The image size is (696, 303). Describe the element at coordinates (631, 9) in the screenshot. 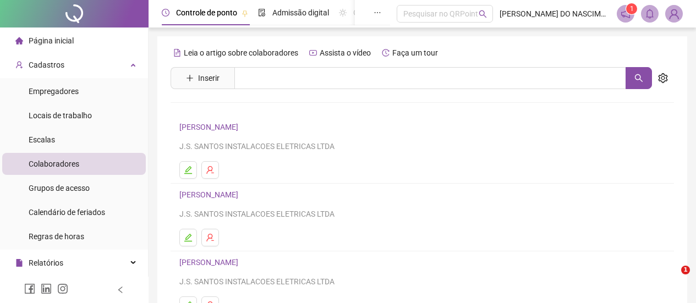

I see `sup: 1` at that location.